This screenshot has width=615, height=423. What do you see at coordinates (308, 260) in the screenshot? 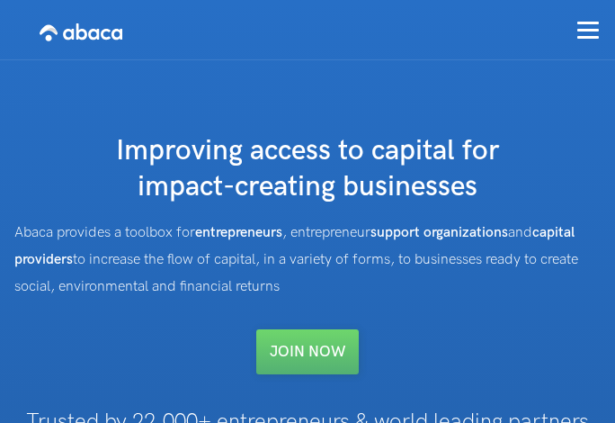
I see `div: Abaca provides a toolbox for , entrepreneur and to increase the flow of capital, in a variety of ...` at bounding box center [308, 260].